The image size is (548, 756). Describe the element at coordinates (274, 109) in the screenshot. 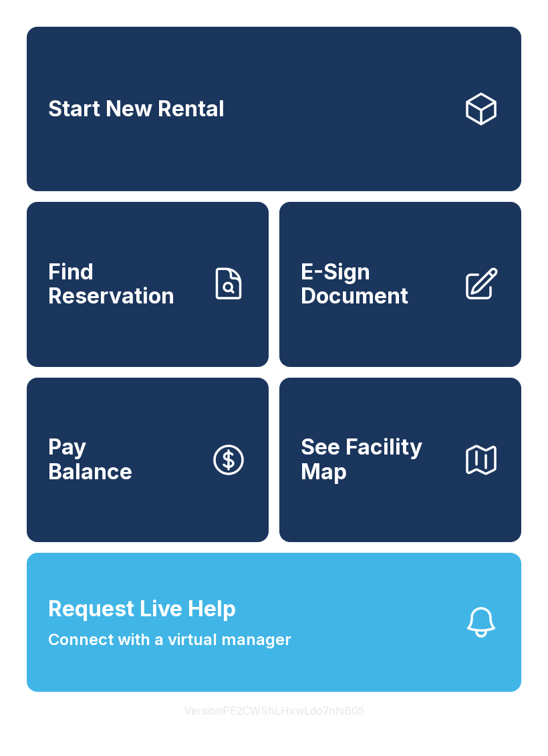

I see `a: Start New Rental` at that location.